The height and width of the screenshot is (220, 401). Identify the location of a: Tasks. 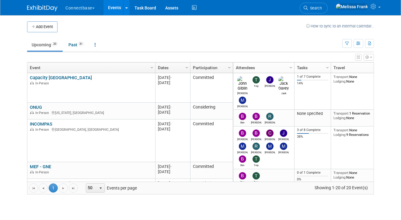
(312, 68).